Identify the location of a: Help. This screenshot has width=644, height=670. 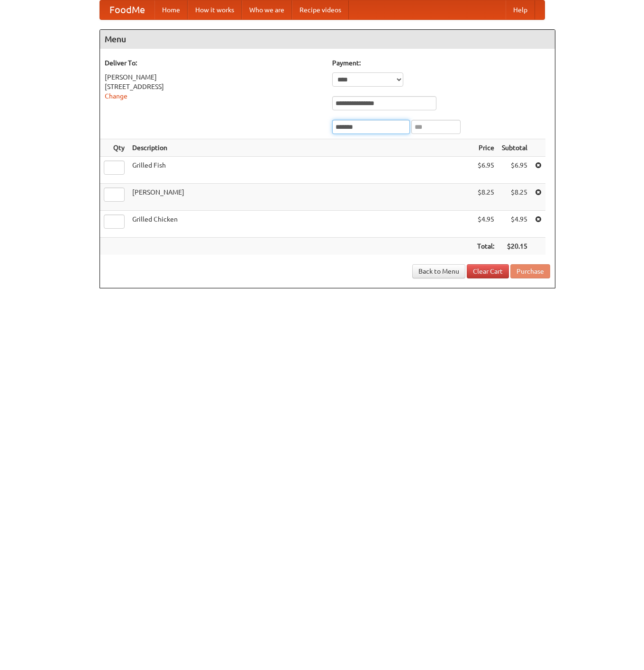
(520, 10).